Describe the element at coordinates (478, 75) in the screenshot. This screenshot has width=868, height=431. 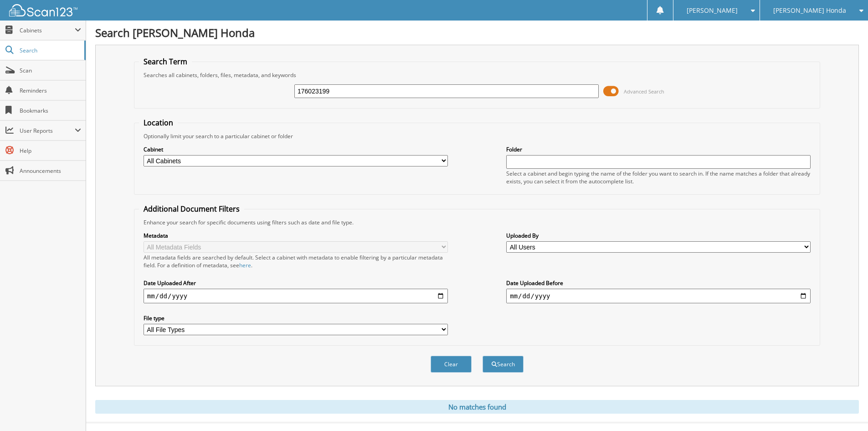
I see `div: Searches all cabinets, folders, files, metadata, and keywords` at that location.